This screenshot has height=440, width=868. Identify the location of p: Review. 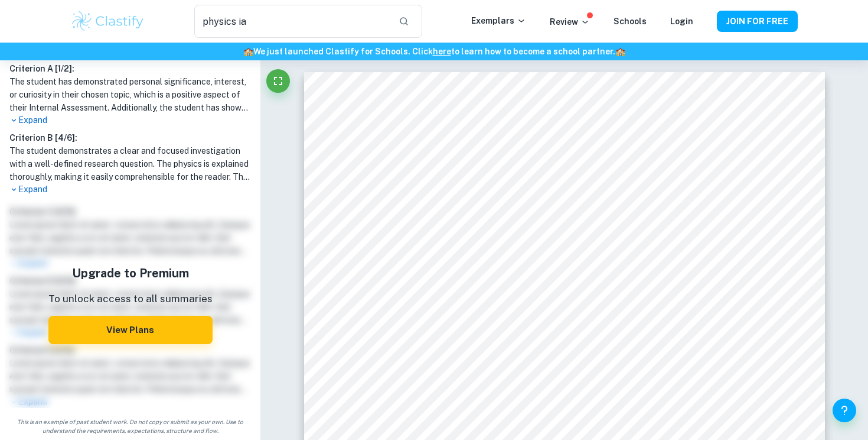
(570, 22).